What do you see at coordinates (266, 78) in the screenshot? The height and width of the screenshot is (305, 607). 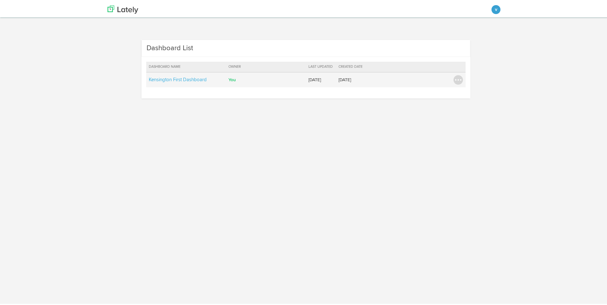 I see `td: You` at bounding box center [266, 78].